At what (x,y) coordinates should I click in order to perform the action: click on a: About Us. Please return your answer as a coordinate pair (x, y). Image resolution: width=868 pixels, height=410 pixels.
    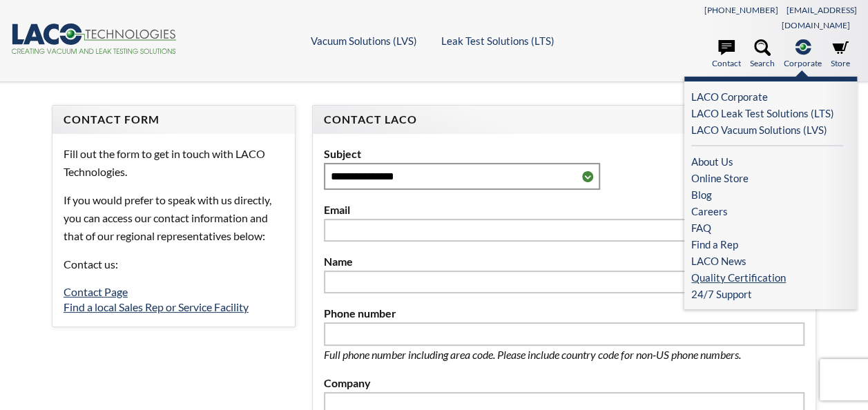
    Looking at the image, I should click on (767, 162).